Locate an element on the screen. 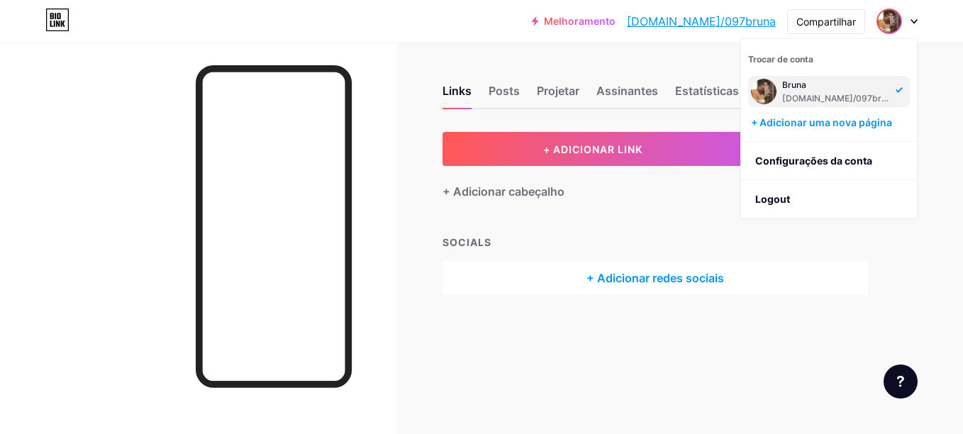 Image resolution: width=963 pixels, height=434 pixels. a: Configurações da conta is located at coordinates (829, 161).